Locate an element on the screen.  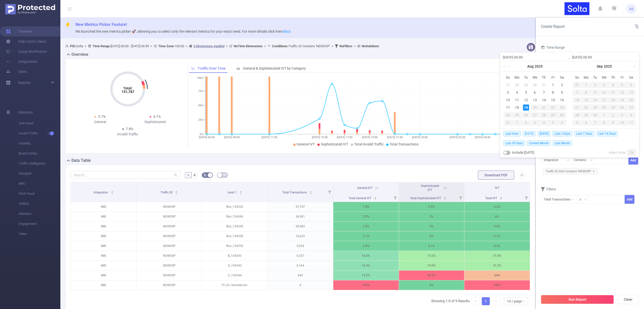
td: August 17, 2025 is located at coordinates (508, 108).